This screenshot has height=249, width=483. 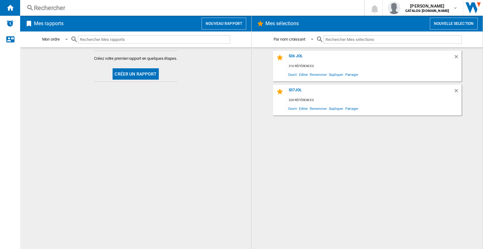 I want to click on div: 216 références, so click(x=374, y=66).